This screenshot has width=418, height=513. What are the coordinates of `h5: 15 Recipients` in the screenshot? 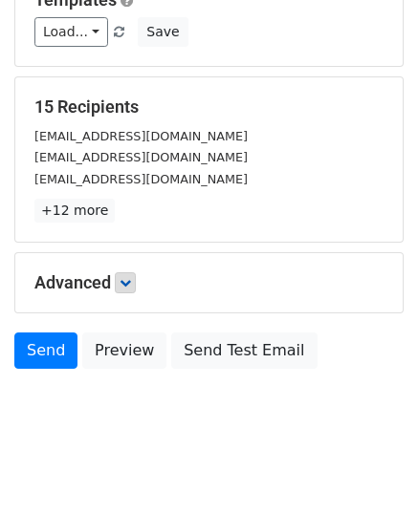 It's located at (208, 107).